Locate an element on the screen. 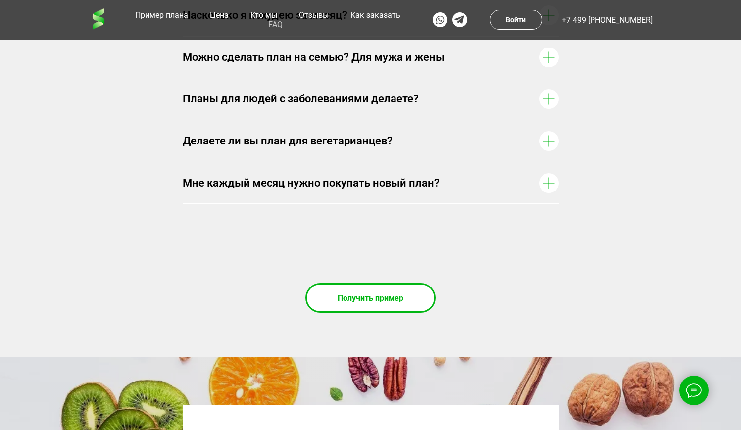 The image size is (741, 430). a: Пример плана is located at coordinates (161, 15).